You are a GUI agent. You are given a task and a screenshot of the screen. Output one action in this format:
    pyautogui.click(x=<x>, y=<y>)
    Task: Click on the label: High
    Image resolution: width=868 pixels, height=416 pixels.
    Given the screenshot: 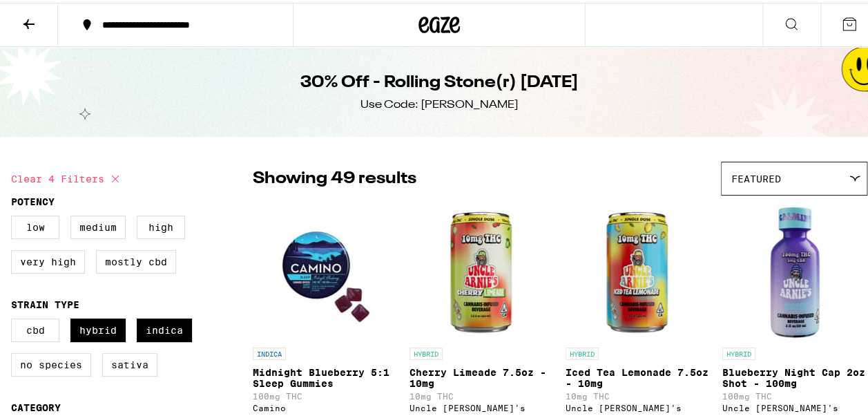 What is the action you would take?
    pyautogui.click(x=161, y=224)
    